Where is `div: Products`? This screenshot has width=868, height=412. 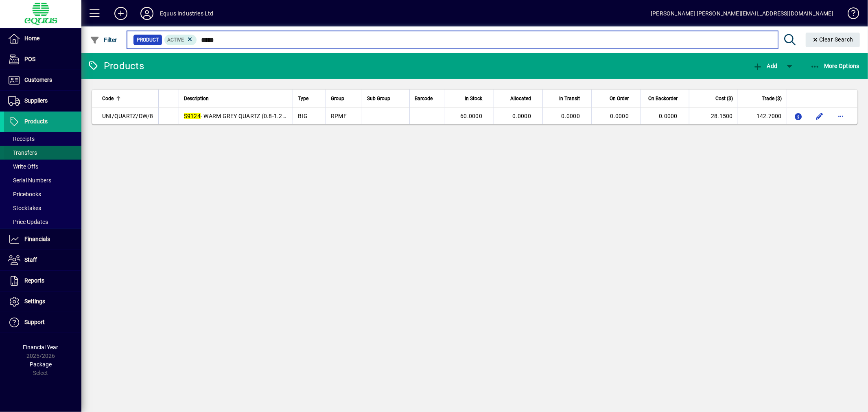 div: Products is located at coordinates (116, 66).